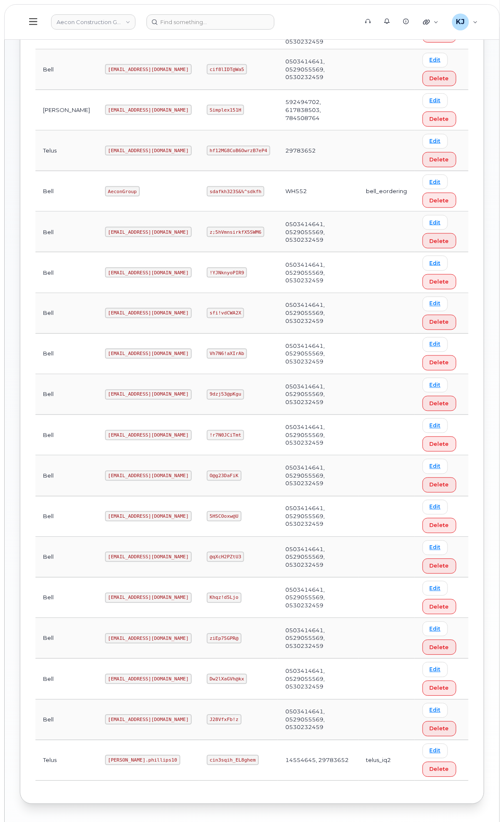  I want to click on code: sdafkh323S&%^sdkfh, so click(236, 191).